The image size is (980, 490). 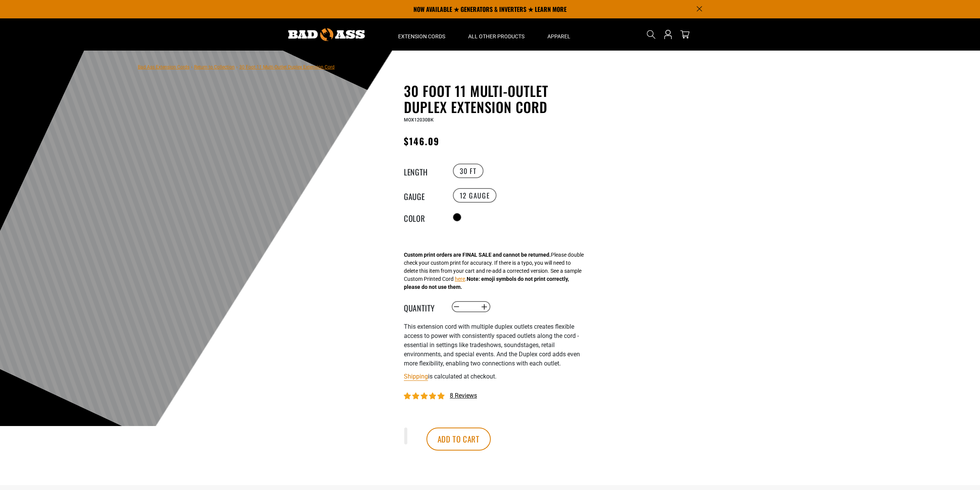 What do you see at coordinates (496, 36) in the screenshot?
I see `span: All Other Products` at bounding box center [496, 36].